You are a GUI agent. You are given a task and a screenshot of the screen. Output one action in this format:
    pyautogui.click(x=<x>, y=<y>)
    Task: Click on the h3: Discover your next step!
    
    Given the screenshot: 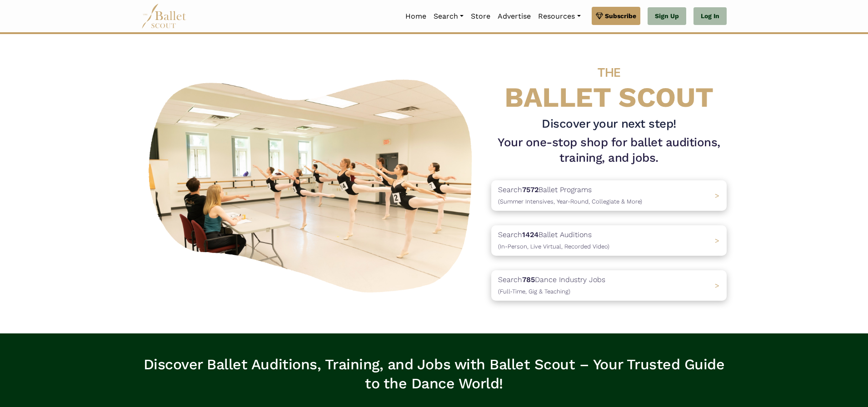 What is the action you would take?
    pyautogui.click(x=609, y=124)
    